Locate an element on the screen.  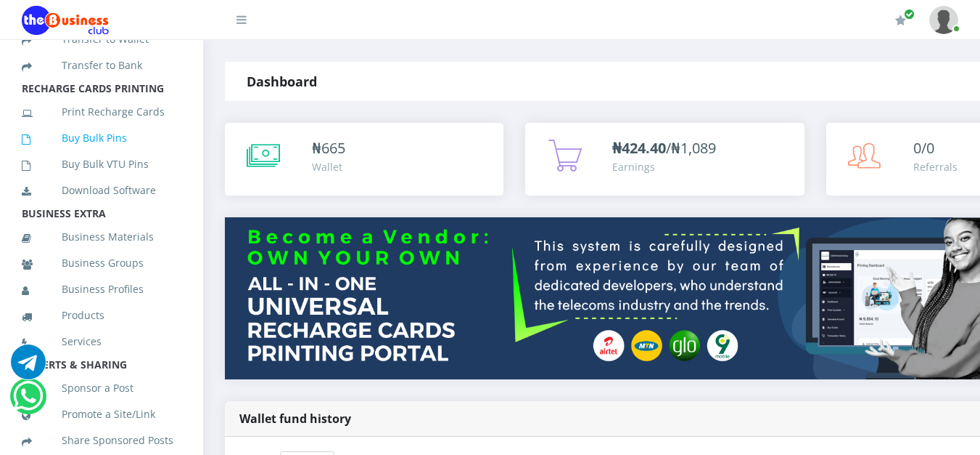
img: Logo is located at coordinates (65, 21).